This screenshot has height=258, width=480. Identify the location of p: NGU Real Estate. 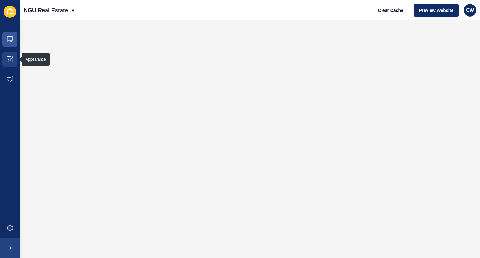
(46, 10).